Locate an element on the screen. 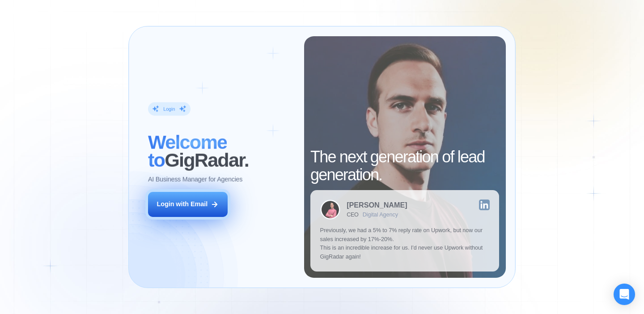 The height and width of the screenshot is (314, 644). p: Previously, we had a 5% to 7% reply rate on Upwork, but now our sales increased by 17%-20%. This ... is located at coordinates (405, 244).